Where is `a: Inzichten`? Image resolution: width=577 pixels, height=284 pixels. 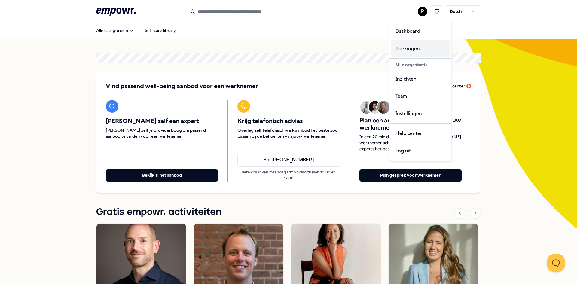
a: Inzichten is located at coordinates (421, 79).